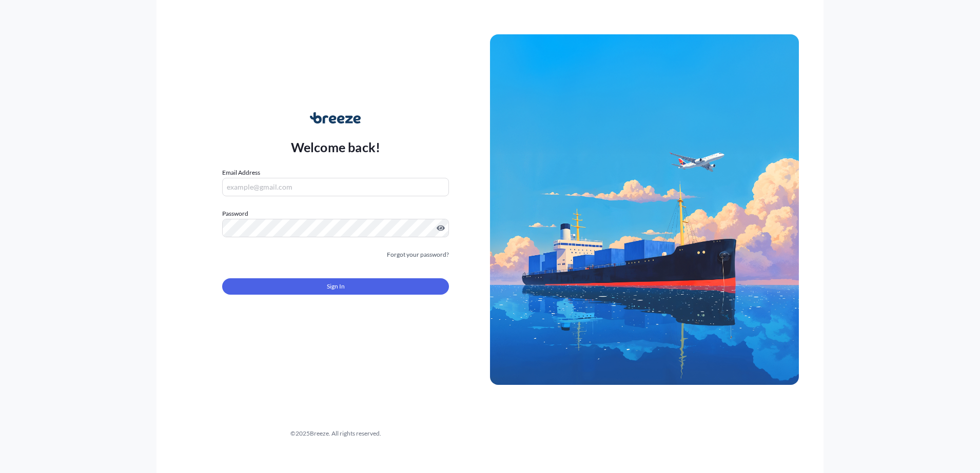  I want to click on input: example@gmail.com, so click(336, 187).